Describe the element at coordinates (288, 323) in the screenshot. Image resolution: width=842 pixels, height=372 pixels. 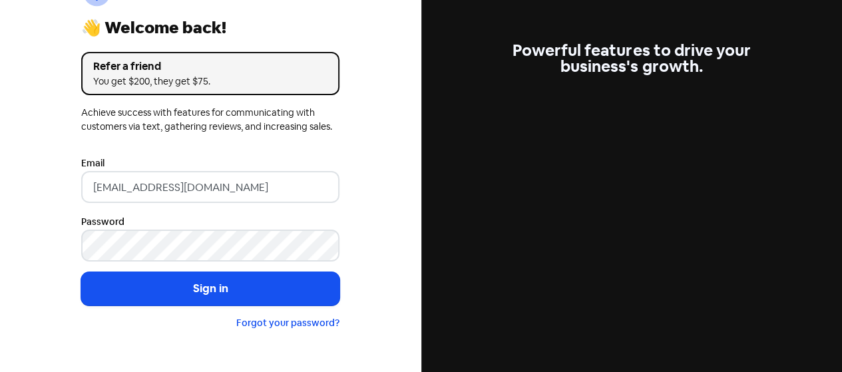
I see `a: Forgot your password?` at that location.